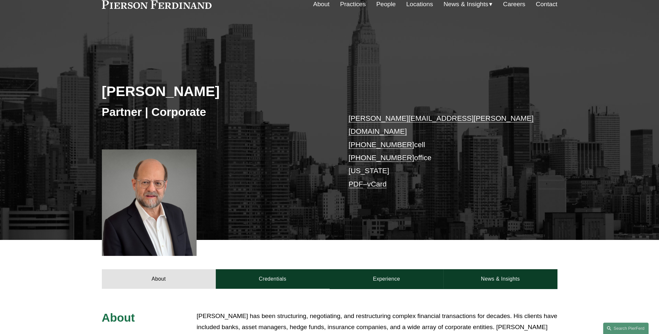  What do you see at coordinates (273, 279) in the screenshot?
I see `a: Credentials` at bounding box center [273, 279].